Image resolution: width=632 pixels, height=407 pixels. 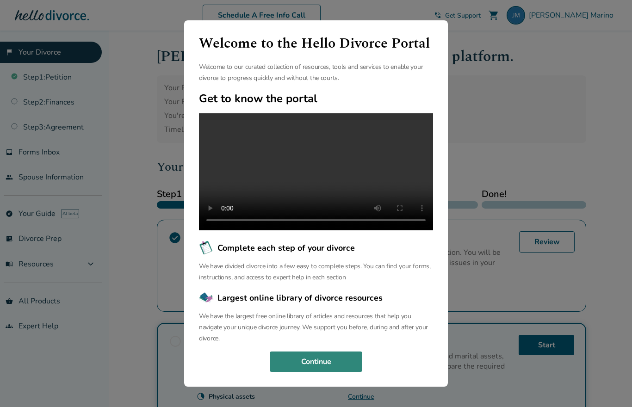 What do you see at coordinates (316, 99) in the screenshot?
I see `h2: Get to know the portal` at bounding box center [316, 99].